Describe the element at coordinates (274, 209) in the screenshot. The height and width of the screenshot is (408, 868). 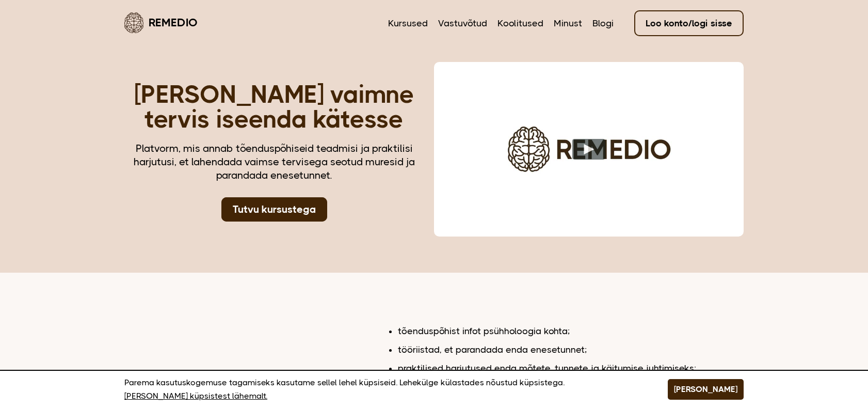
I see `a: Tutvu kursustega` at that location.